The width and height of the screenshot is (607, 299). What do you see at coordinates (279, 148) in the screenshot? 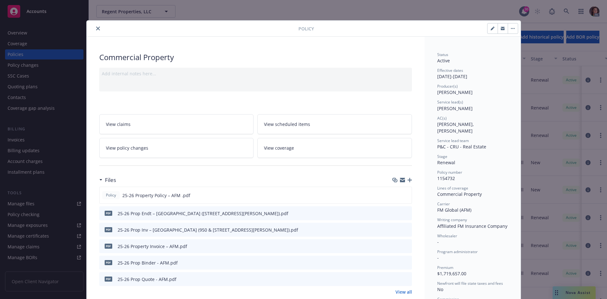
I see `span: View coverage` at bounding box center [279, 148].